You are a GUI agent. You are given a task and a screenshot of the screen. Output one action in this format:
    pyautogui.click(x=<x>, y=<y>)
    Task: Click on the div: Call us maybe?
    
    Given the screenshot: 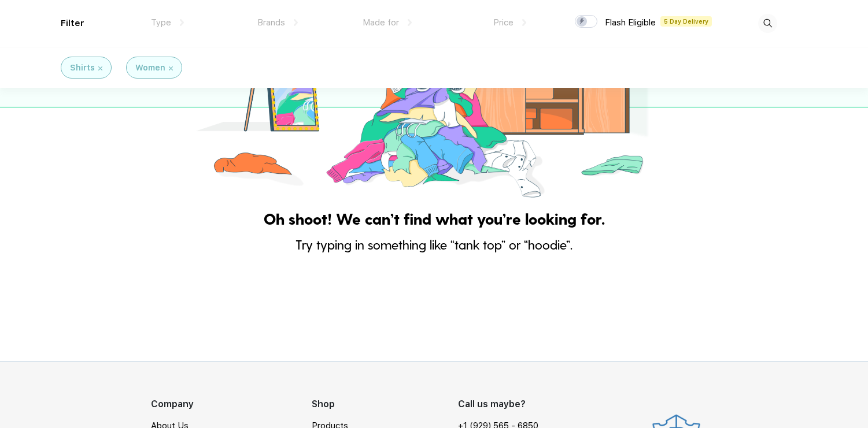 What is the action you would take?
    pyautogui.click(x=502, y=404)
    